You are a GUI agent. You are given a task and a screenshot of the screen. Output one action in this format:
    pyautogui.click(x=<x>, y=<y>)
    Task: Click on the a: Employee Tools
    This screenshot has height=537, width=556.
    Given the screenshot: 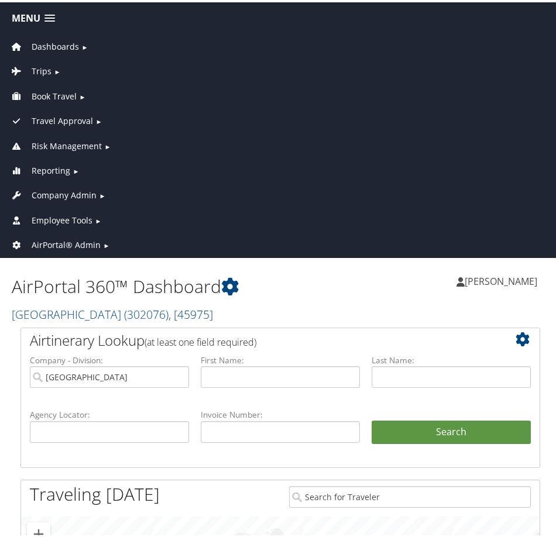 What is the action you would take?
    pyautogui.click(x=50, y=218)
    